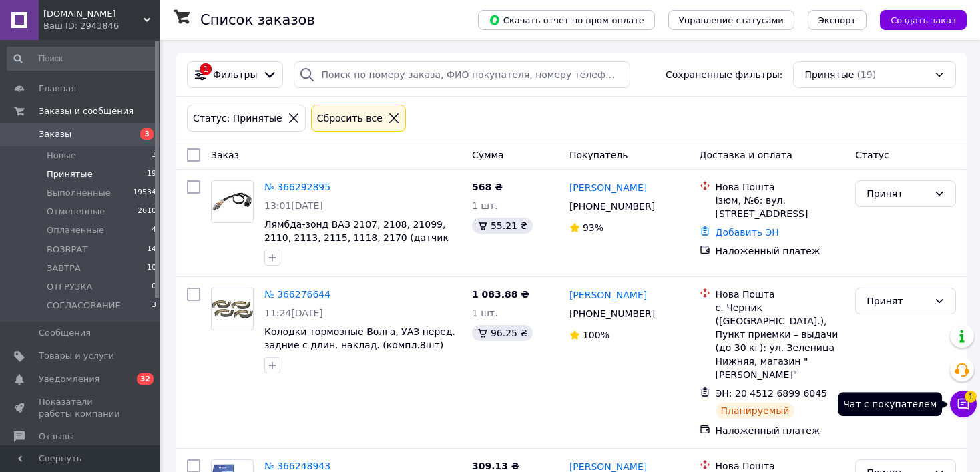  Describe the element at coordinates (145, 379) in the screenshot. I see `span: 32` at that location.